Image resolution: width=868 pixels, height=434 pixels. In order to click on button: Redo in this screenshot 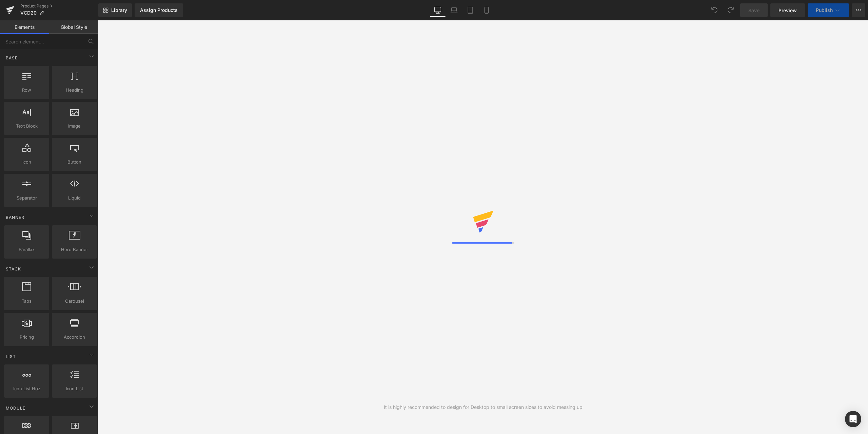, I will do `click(731, 10)`.